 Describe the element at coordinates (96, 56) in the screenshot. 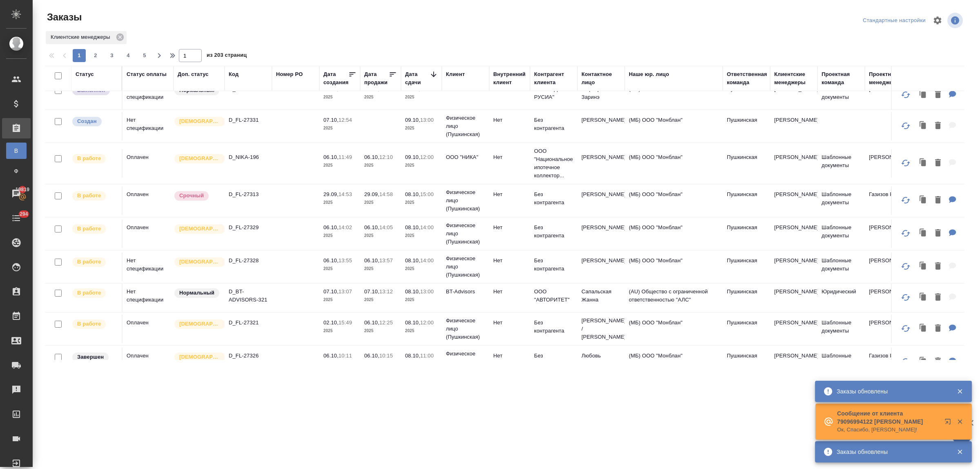

I see `span: 2` at that location.